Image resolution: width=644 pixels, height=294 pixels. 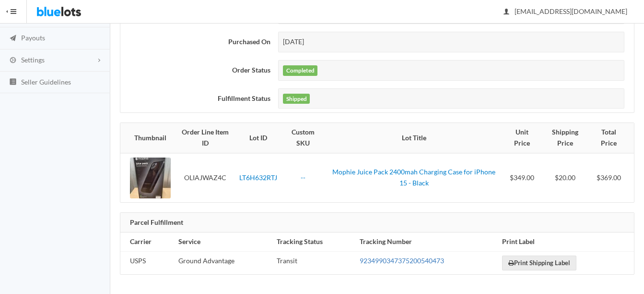 What do you see at coordinates (506, 12) in the screenshot?
I see `ion-icon: person` at bounding box center [506, 12].